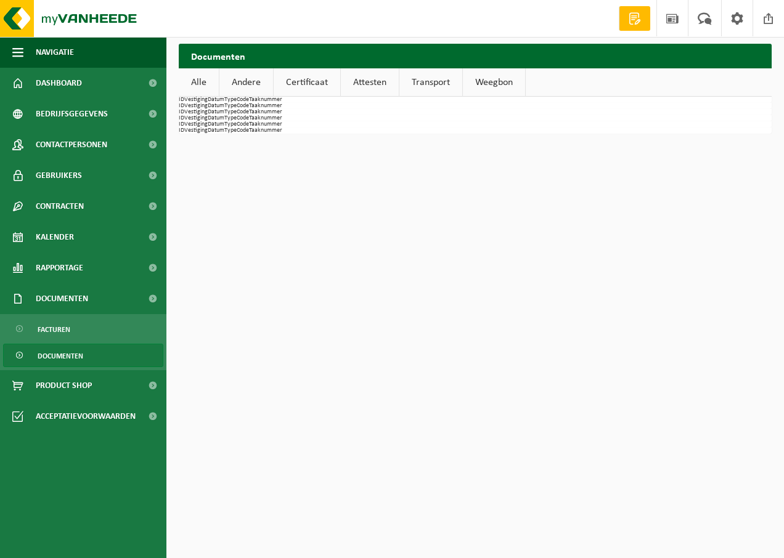  What do you see at coordinates (493, 83) in the screenshot?
I see `a: Weegbon` at bounding box center [493, 83].